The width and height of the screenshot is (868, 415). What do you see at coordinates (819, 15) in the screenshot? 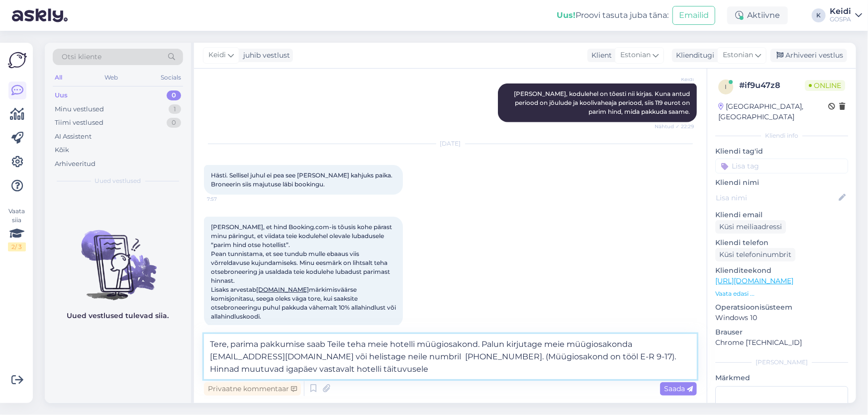
I see `div: K` at bounding box center [819, 15].